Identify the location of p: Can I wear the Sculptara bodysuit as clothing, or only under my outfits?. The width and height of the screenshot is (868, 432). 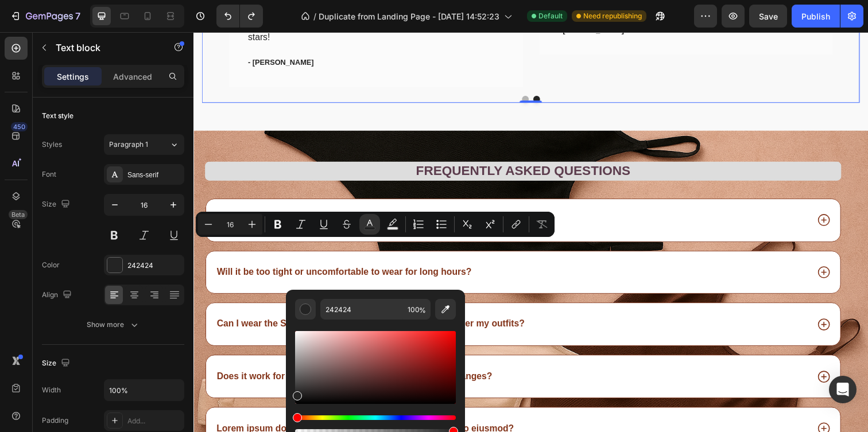
(181, 298).